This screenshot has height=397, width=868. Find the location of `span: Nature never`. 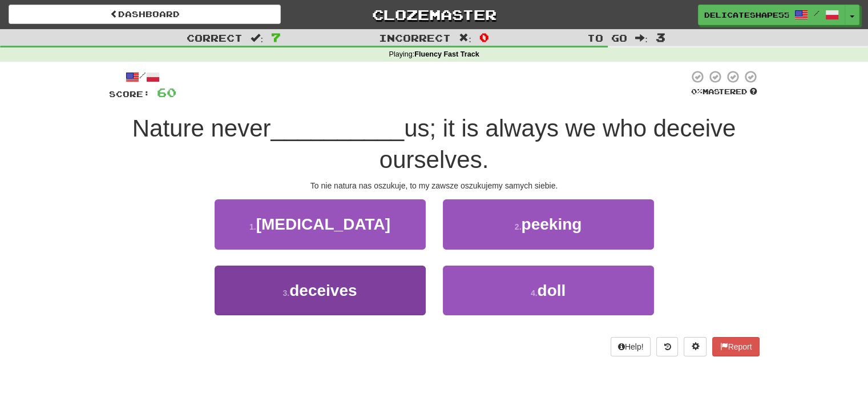

span: Nature never is located at coordinates (201, 128).